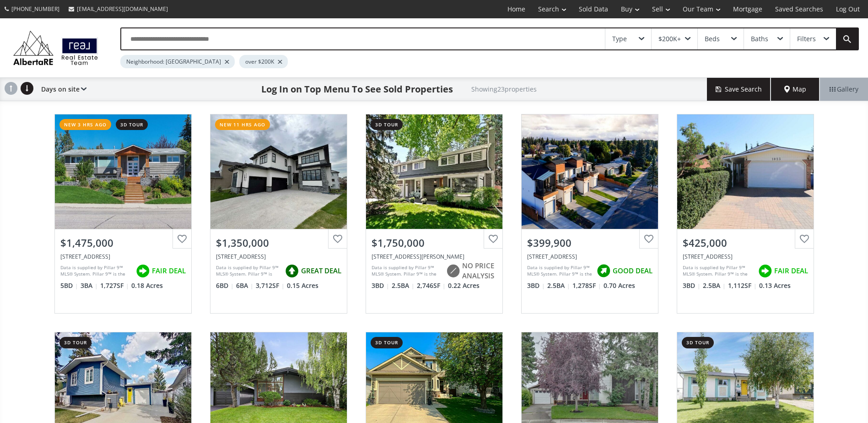 Image resolution: width=868 pixels, height=423 pixels. What do you see at coordinates (632, 270) in the screenshot?
I see `span: GOOD DEAL` at bounding box center [632, 270].